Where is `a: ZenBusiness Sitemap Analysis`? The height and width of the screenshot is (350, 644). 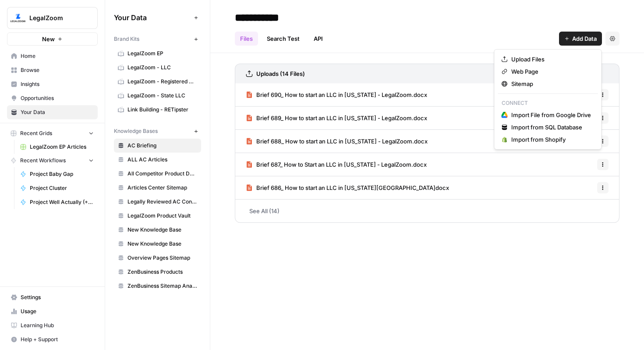
a: ZenBusiness Sitemap Analysis is located at coordinates (157, 286).